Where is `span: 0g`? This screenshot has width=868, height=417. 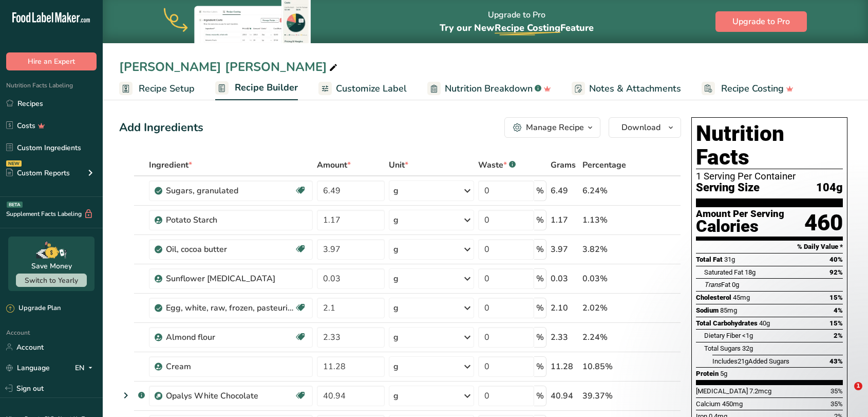
span: 0g is located at coordinates (736, 284).